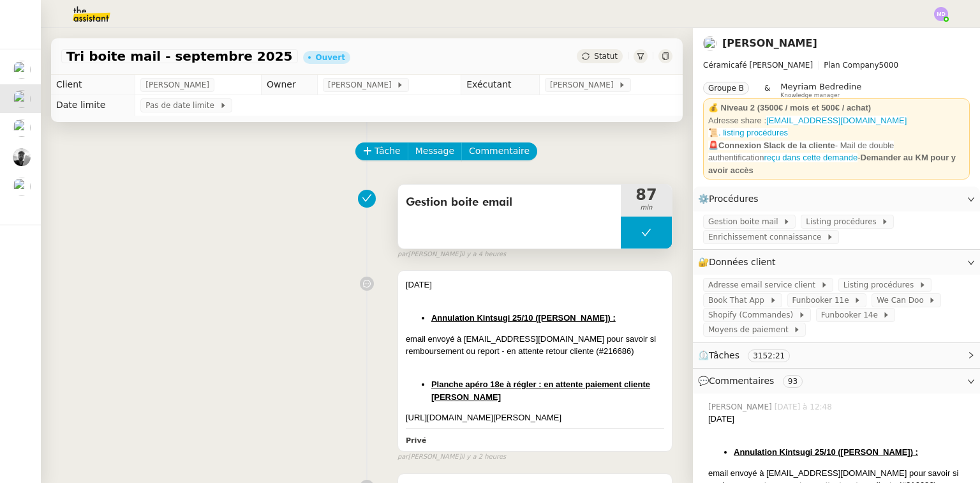  I want to click on span: min, so click(646, 207).